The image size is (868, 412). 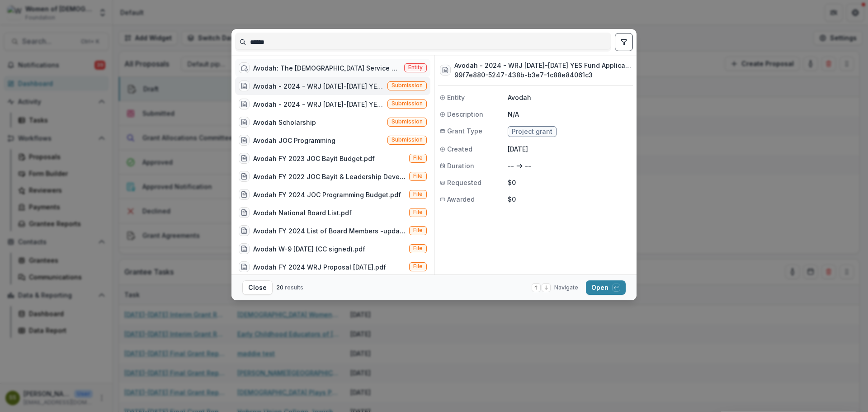 What do you see at coordinates (303, 212) in the screenshot?
I see `div: Avodah National Board List.pdf` at bounding box center [303, 212].